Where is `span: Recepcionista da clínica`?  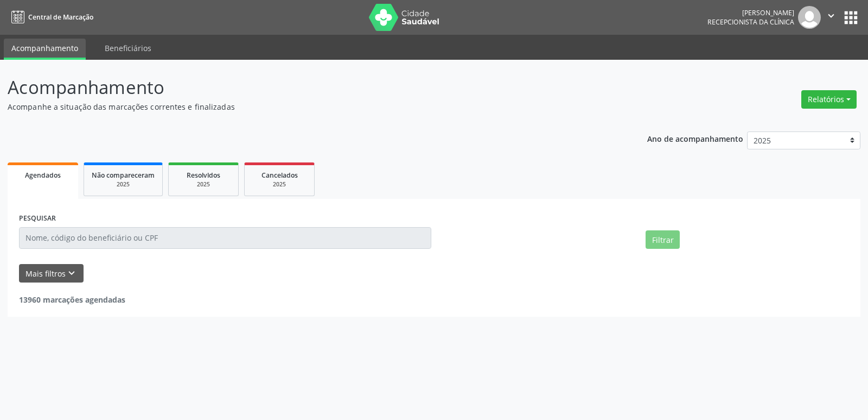 span: Recepcionista da clínica is located at coordinates (751, 22).